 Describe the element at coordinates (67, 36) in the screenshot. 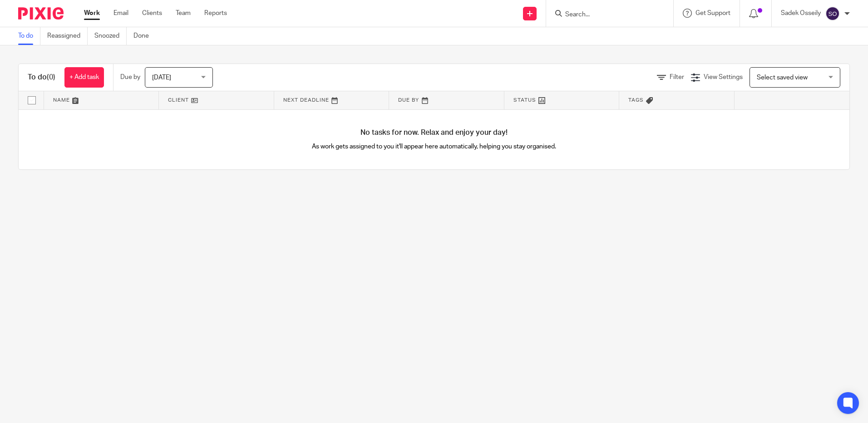

I see `a: Reassigned` at that location.